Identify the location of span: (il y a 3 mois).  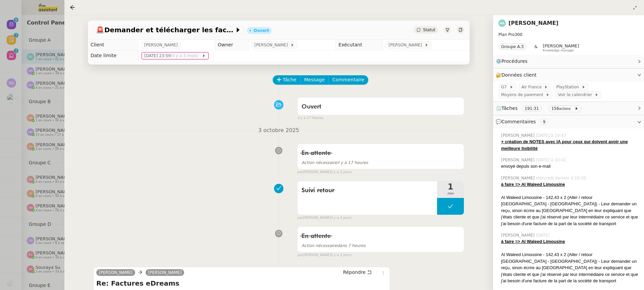
(185, 55).